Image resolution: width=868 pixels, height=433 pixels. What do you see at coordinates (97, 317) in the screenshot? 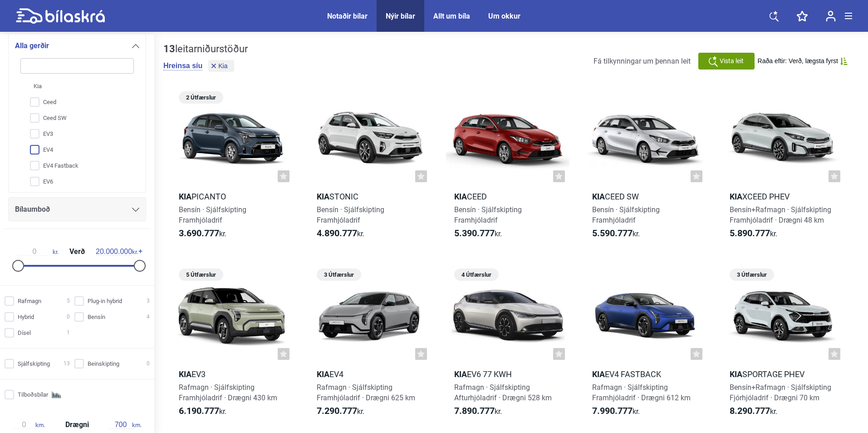
I see `span: Bensín` at bounding box center [97, 317].